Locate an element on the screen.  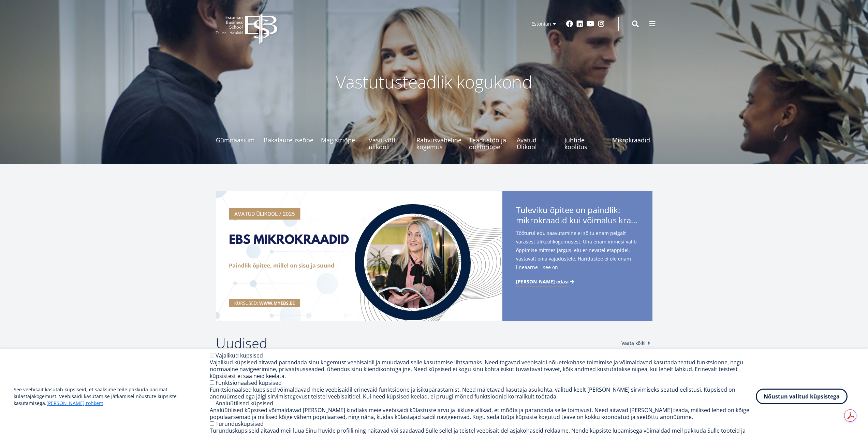
a: Gümnaasium is located at coordinates (236, 137).